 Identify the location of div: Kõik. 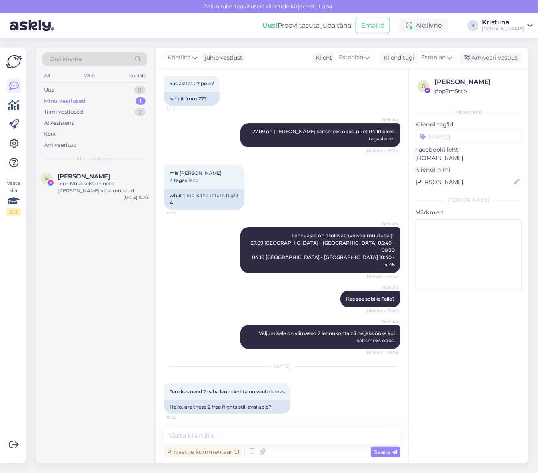
(50, 134).